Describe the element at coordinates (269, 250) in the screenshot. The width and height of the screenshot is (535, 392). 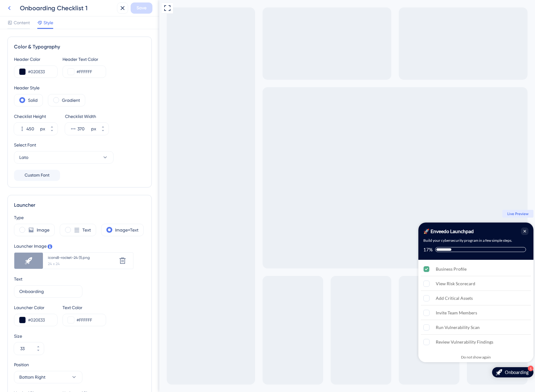
I see `div: 17%` at that location.